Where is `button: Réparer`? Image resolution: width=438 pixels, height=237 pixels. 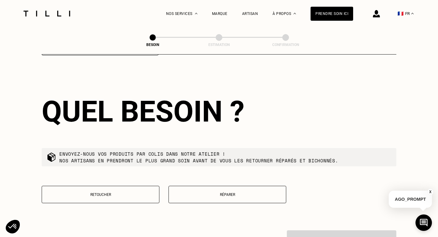 button: Réparer is located at coordinates (227, 194).